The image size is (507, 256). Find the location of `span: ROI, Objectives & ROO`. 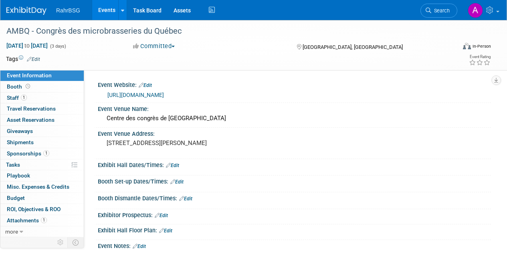

span: ROI, Objectives & ROO is located at coordinates (34, 209).